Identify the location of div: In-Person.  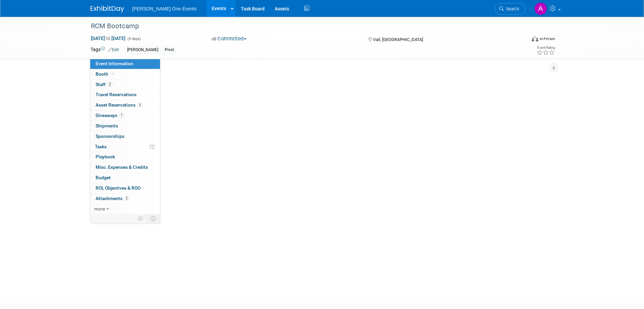
(547, 39).